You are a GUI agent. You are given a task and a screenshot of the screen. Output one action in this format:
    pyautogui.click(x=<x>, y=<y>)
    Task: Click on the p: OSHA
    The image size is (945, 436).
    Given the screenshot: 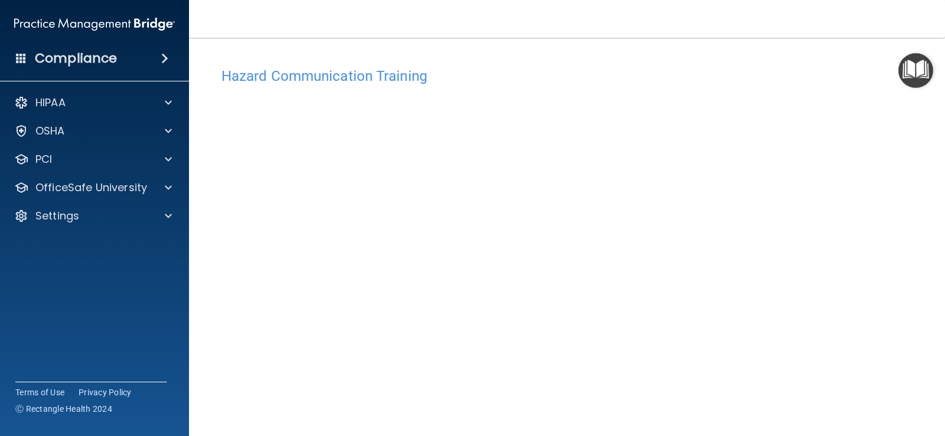 What is the action you would take?
    pyautogui.click(x=50, y=131)
    